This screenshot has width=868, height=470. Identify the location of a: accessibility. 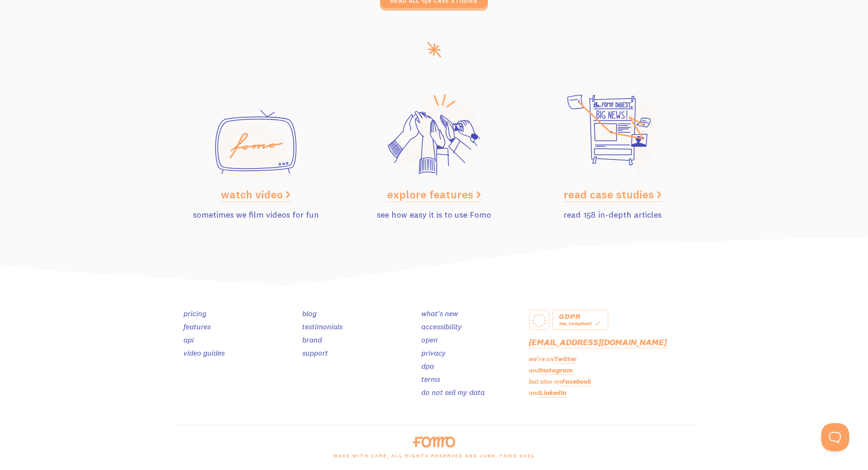
(441, 327).